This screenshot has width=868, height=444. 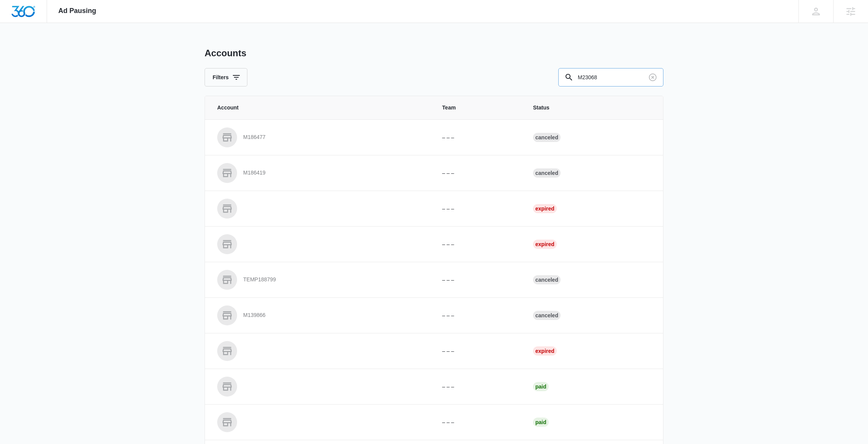 I want to click on span: Status, so click(x=592, y=107).